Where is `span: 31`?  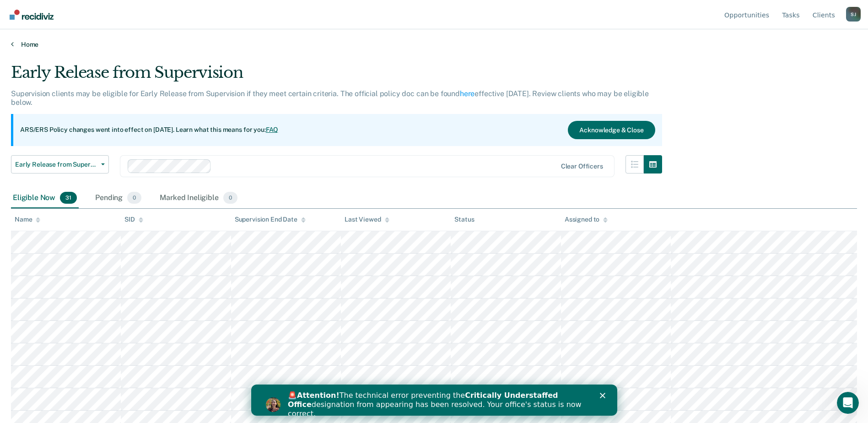 span: 31 is located at coordinates (68, 198).